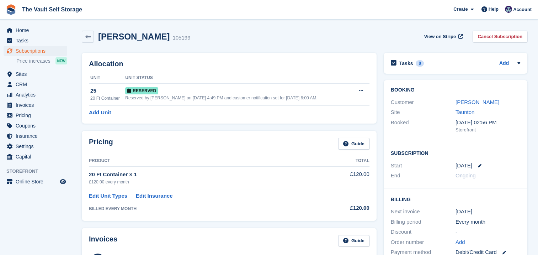  I want to click on span: Insurance, so click(37, 136).